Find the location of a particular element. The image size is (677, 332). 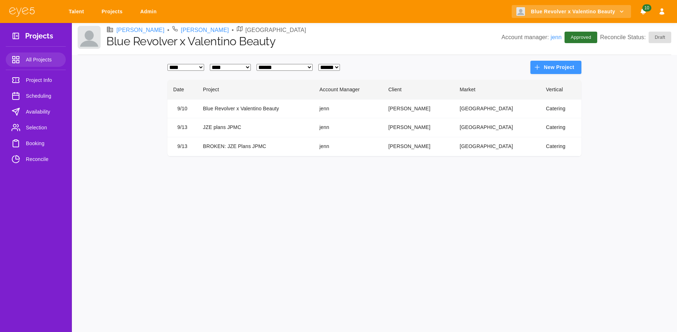

a: Admin is located at coordinates (149, 11).